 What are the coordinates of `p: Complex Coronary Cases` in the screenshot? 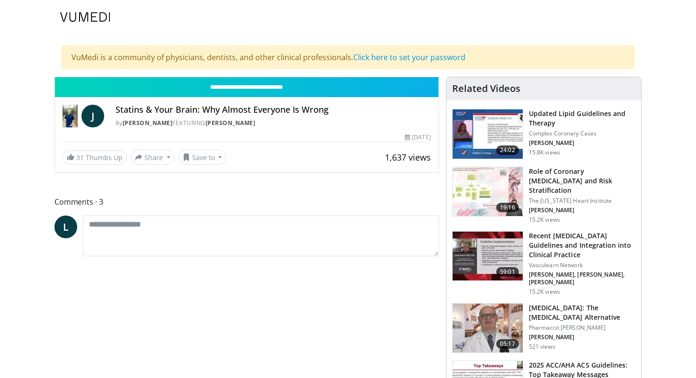 It's located at (582, 134).